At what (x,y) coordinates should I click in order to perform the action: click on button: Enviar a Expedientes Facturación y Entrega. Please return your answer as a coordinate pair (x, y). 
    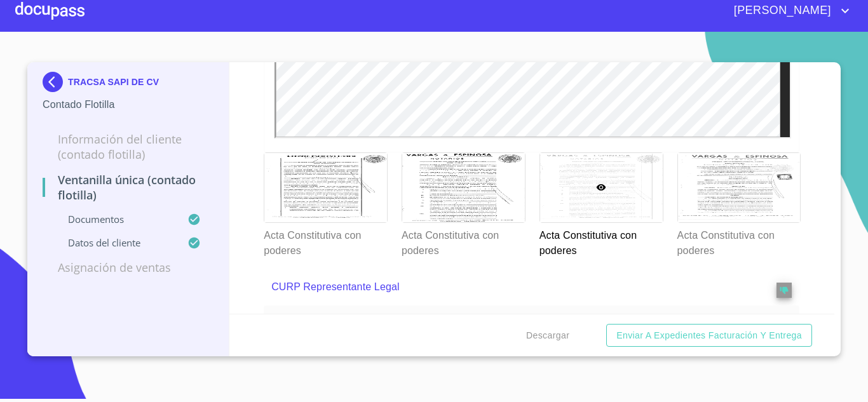
    Looking at the image, I should click on (709, 336).